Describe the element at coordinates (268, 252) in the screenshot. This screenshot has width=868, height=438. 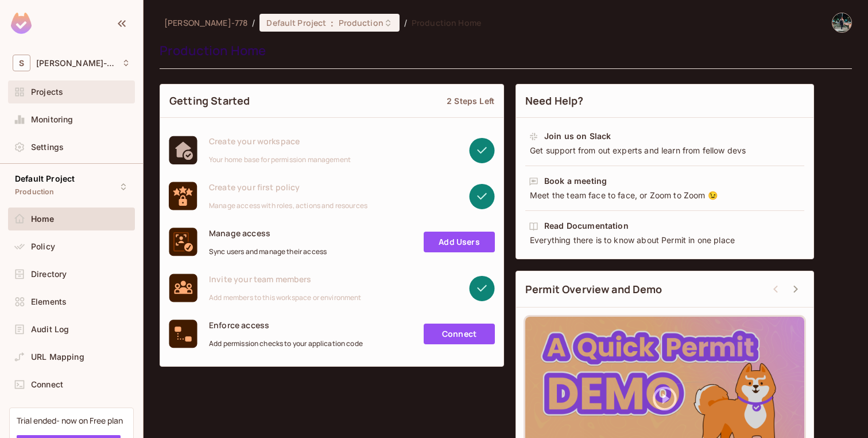
I see `span: Sync users and manage their access` at that location.